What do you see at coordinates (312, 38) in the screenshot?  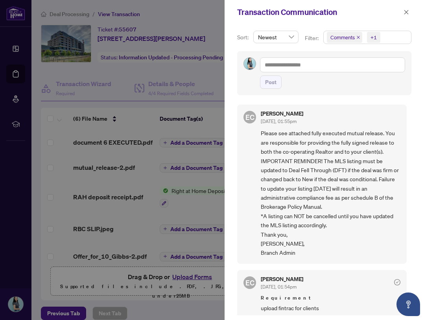 I see `p: Filter:` at bounding box center [312, 38].